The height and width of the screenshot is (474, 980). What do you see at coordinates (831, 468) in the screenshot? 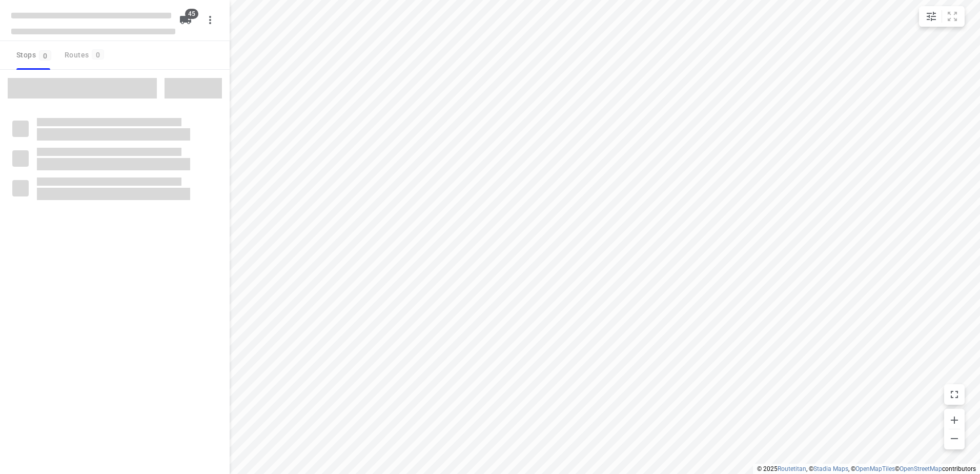
I see `a: Stadia Maps` at bounding box center [831, 468].